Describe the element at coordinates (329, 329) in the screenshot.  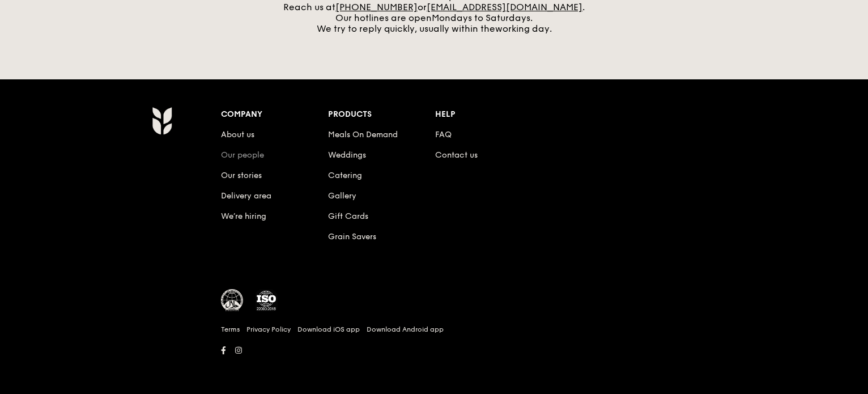
I see `a: Download iOS app` at that location.